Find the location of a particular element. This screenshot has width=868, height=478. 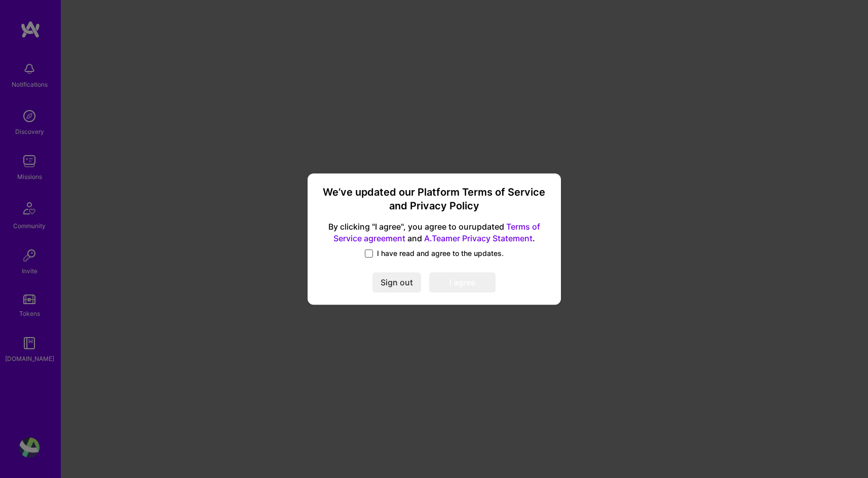

h3: We’ve updated our Platform Terms of Service and Privacy Policy is located at coordinates (434, 199).